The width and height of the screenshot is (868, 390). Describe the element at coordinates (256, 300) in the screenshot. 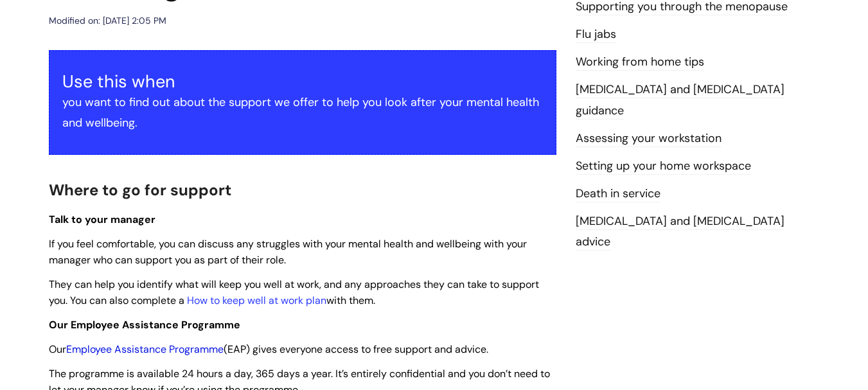

I see `a: How to keep well at work plan` at that location.